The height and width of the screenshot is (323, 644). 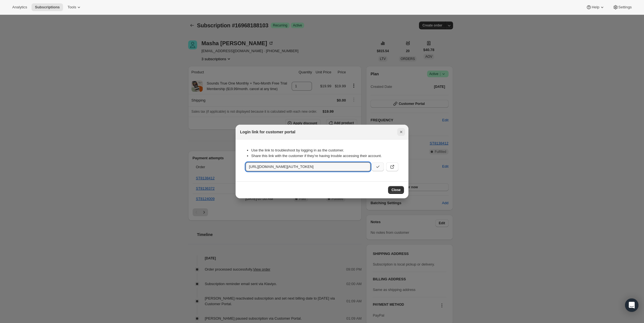 What do you see at coordinates (632, 305) in the screenshot?
I see `div: Open Intercom Messenger` at bounding box center [632, 305].